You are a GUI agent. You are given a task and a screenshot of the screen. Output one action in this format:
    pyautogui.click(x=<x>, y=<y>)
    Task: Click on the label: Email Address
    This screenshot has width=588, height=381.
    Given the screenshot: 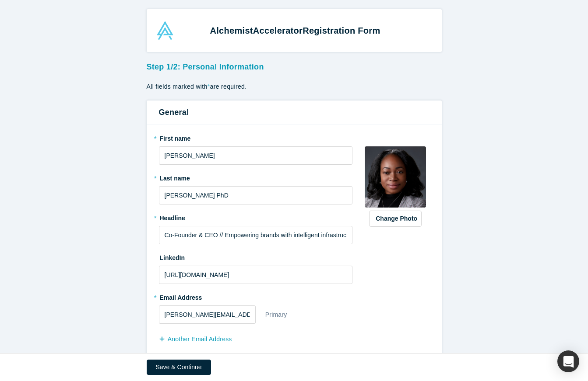 What is the action you would take?
    pyautogui.click(x=180, y=297)
    